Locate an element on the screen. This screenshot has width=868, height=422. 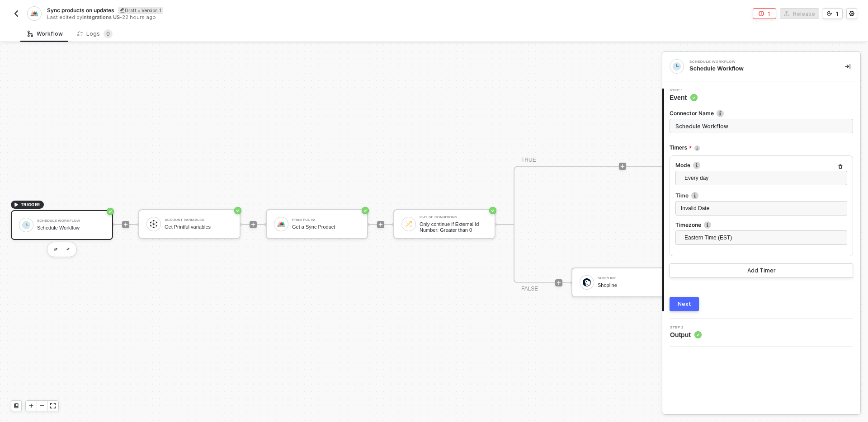
div: Logs is located at coordinates (95, 34).